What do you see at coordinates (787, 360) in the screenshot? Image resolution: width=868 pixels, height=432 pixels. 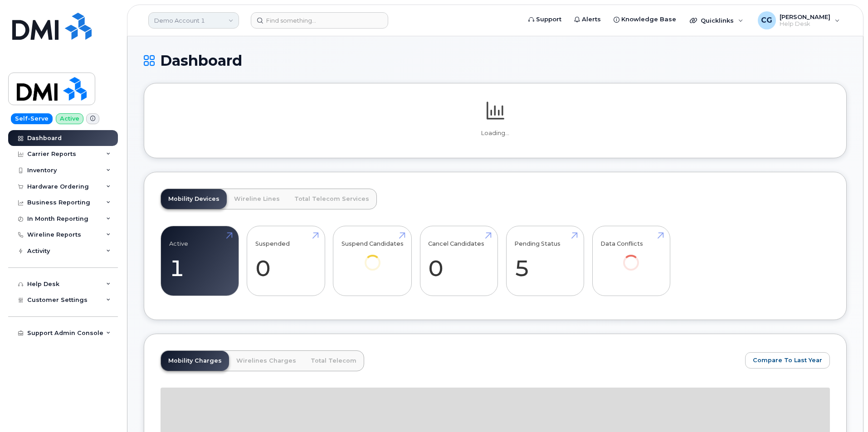 I see `span: Compare To Last Year` at bounding box center [787, 360].